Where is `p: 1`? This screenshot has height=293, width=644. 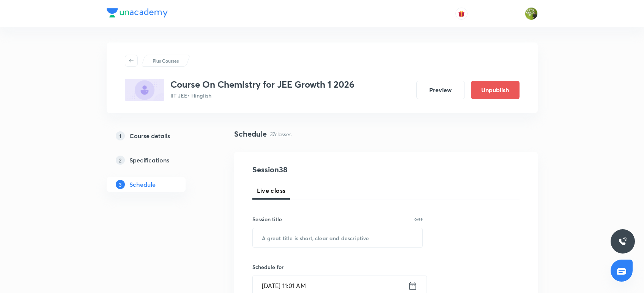
p: 1 is located at coordinates (120, 136).